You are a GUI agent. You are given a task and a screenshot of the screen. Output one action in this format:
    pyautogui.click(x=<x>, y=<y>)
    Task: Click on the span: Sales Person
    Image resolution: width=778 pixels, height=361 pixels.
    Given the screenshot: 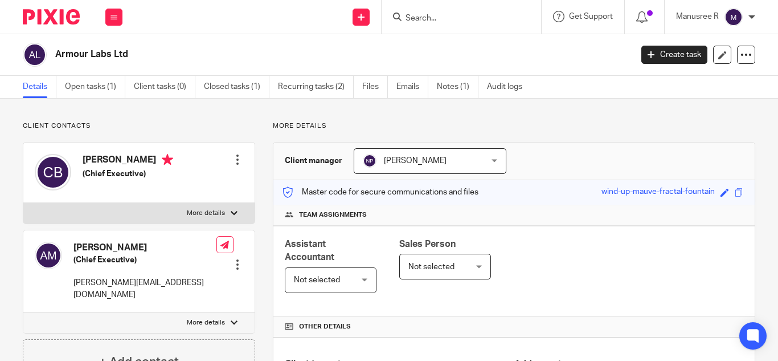 What is the action you would take?
    pyautogui.click(x=427, y=244)
    